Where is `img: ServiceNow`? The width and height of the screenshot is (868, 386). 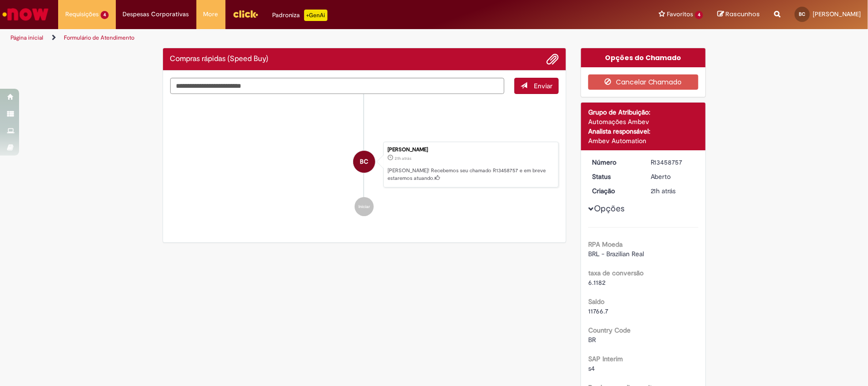 img: ServiceNow is located at coordinates (25, 14).